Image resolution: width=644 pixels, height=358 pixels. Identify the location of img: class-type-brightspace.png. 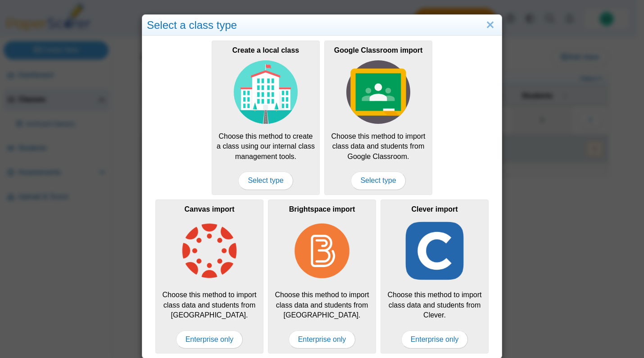
(322, 251).